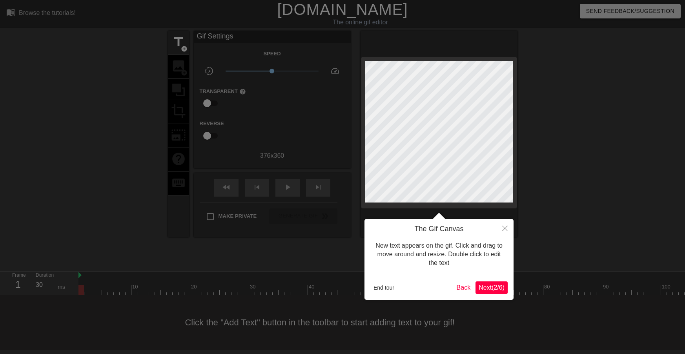 The image size is (685, 354). Describe the element at coordinates (492, 288) in the screenshot. I see `button: Next` at that location.